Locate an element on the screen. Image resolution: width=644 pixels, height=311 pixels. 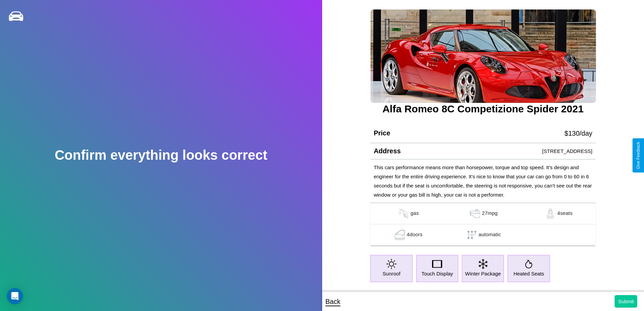
p: 4 doors is located at coordinates (415, 235).